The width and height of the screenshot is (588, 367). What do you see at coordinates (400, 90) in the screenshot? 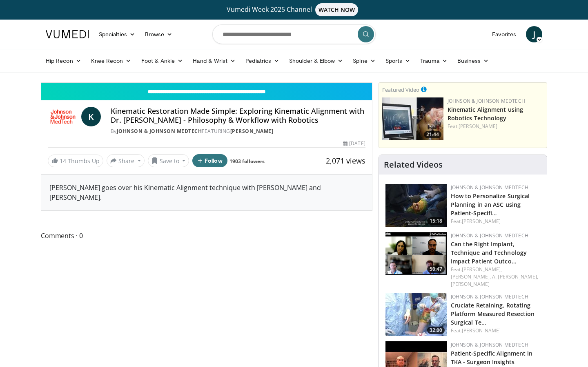
I see `small: Featured Video` at bounding box center [400, 90].